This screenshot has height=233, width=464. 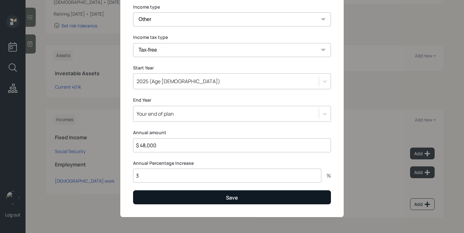 I want to click on label: Start Year, so click(x=232, y=68).